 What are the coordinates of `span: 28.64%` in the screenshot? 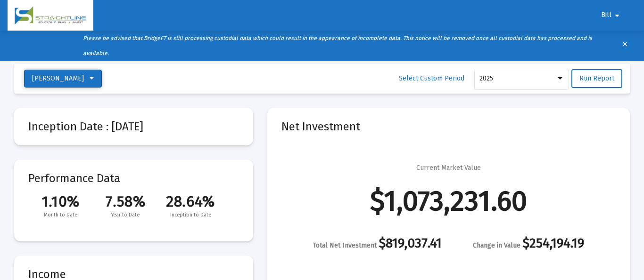 It's located at (191, 201).